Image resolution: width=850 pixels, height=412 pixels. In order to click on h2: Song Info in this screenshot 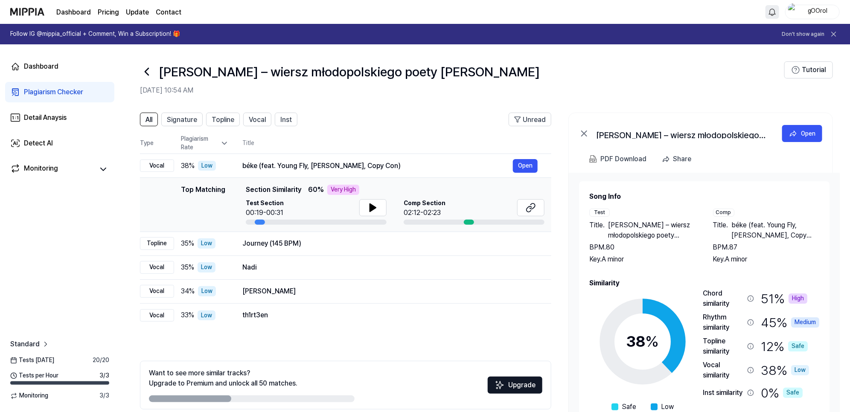, I will do `click(704, 197)`.